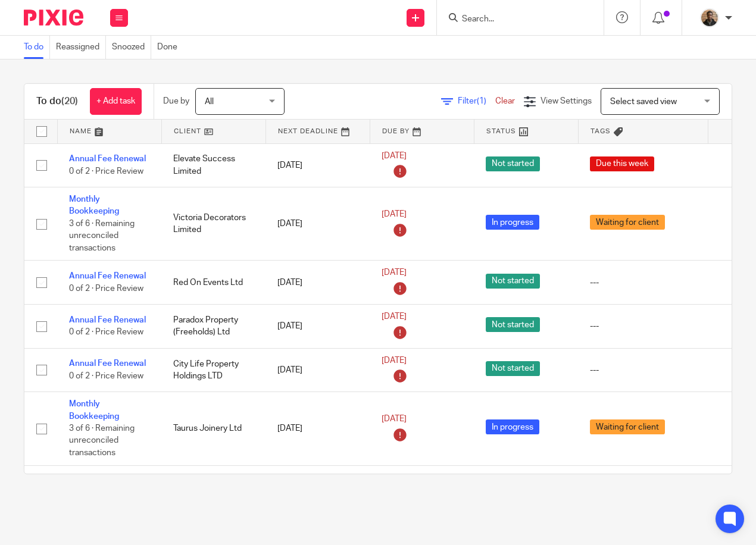 This screenshot has height=545, width=756. What do you see at coordinates (176, 101) in the screenshot?
I see `p: Due by` at bounding box center [176, 101].